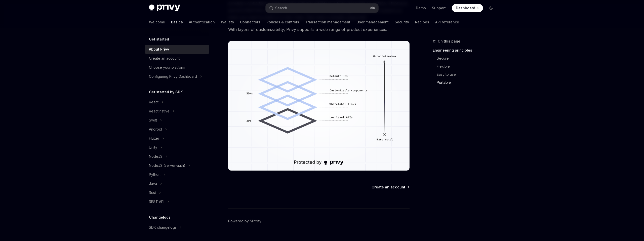 The width and height of the screenshot is (644, 241). I want to click on div: NodeJS (server-auth), so click(167, 165).